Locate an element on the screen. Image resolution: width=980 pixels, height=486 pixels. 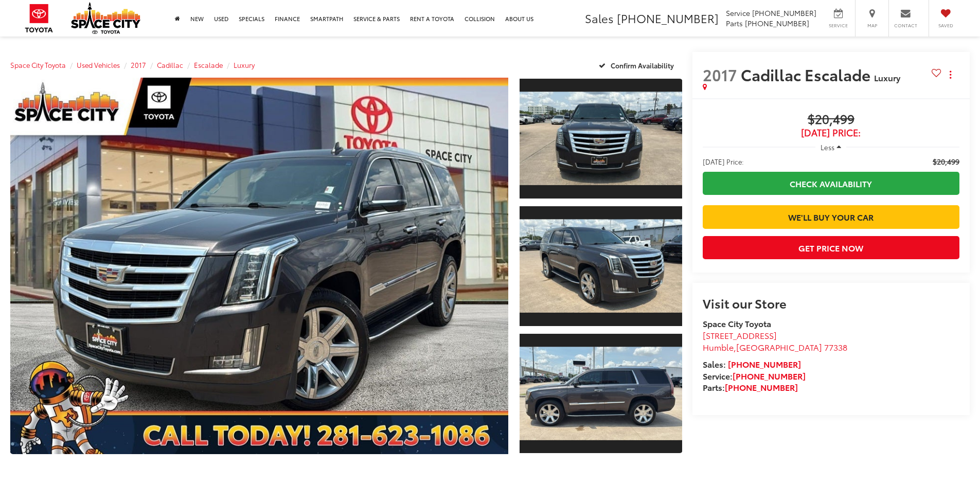
a: 2017 is located at coordinates (139, 65).